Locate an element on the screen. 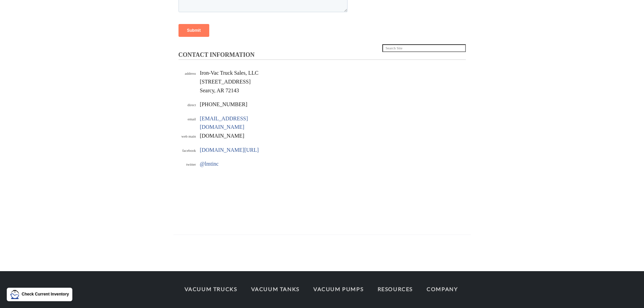  span: web main is located at coordinates (188, 136).